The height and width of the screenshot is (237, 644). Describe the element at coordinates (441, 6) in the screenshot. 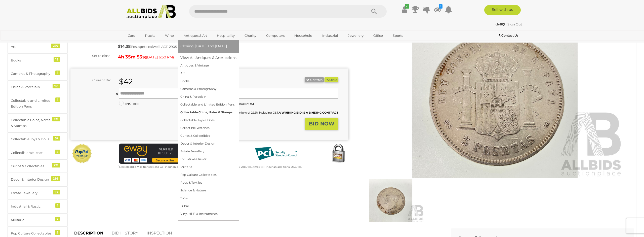

I see `i: 1` at that location.